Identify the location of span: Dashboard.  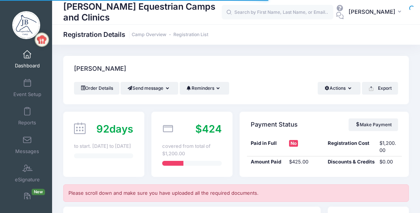
(27, 66).